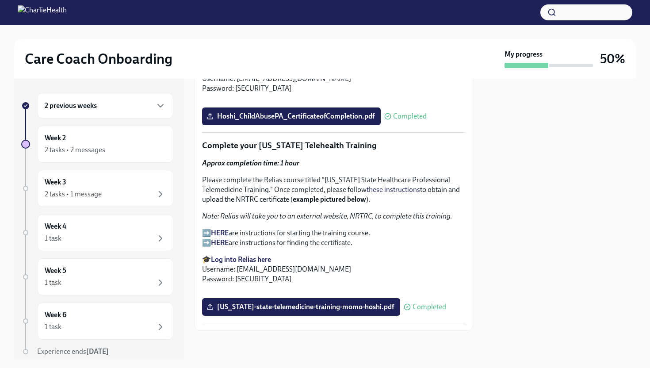 This screenshot has height=368, width=650. I want to click on a: Week 61 task, so click(97, 321).